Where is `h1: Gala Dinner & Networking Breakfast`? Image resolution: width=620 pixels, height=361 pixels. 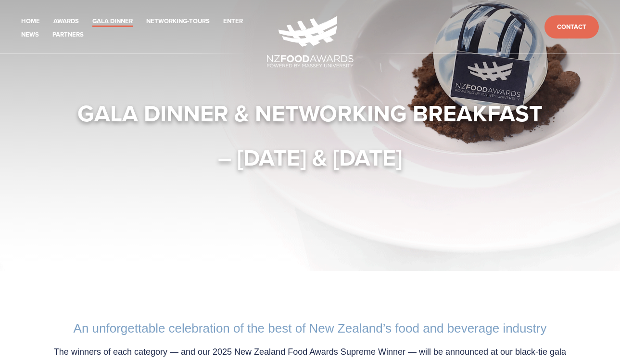 h1: Gala Dinner & Networking Breakfast is located at coordinates (310, 113).